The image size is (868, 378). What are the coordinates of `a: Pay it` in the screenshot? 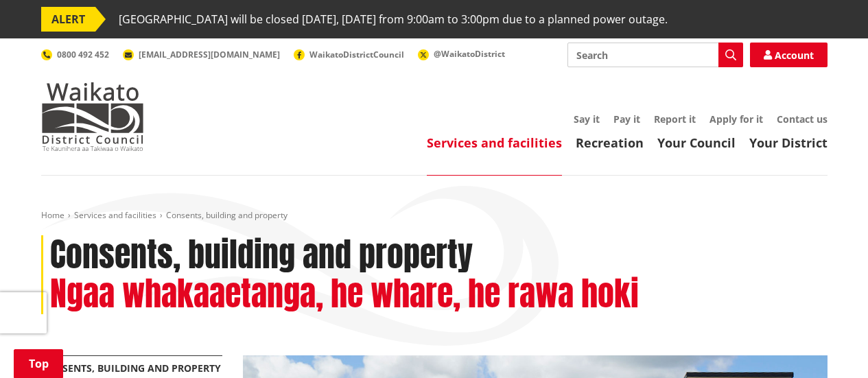 It's located at (627, 119).